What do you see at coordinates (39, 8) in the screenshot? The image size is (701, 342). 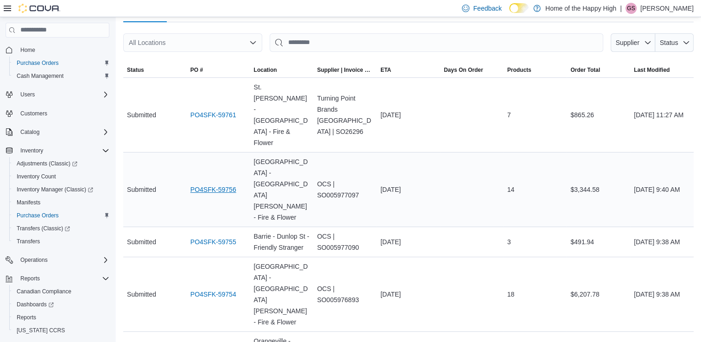 I see `img: Cova` at bounding box center [39, 8].